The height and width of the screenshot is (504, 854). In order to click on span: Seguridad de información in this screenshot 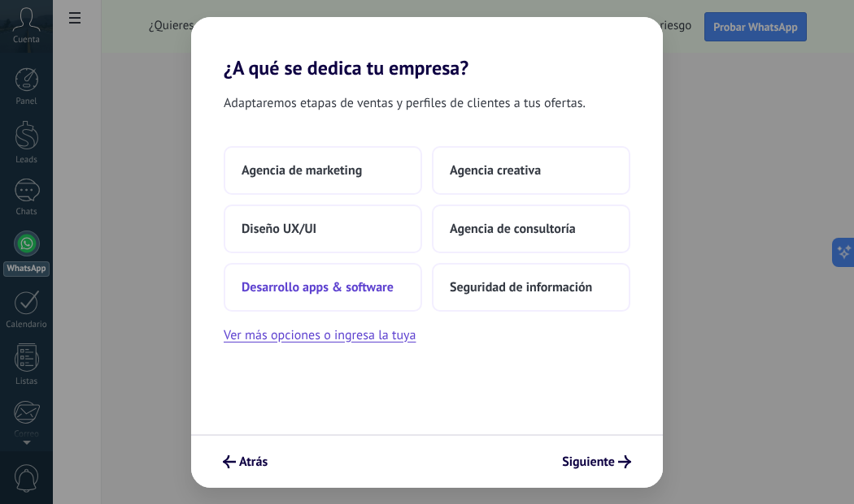, I will do `click(520, 287)`.